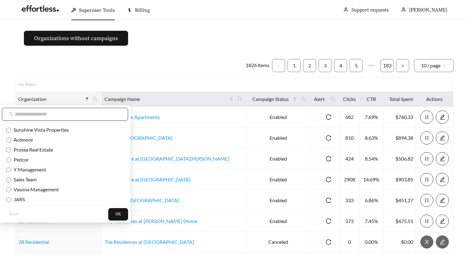 This screenshot has height=255, width=469. Describe the element at coordinates (278, 66) in the screenshot. I see `span: left` at that location.